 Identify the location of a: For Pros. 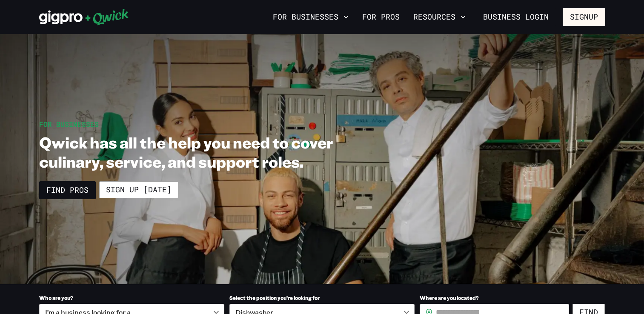
(381, 17).